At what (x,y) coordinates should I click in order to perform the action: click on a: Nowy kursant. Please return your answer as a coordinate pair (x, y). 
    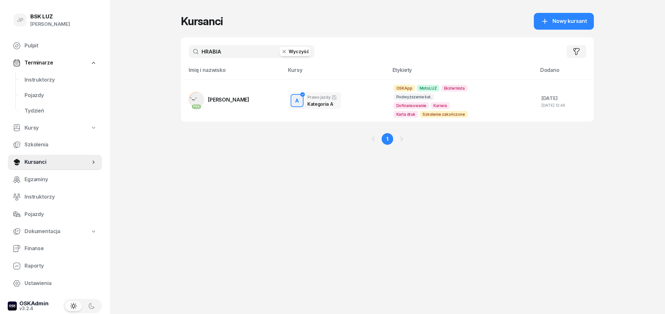
    Looking at the image, I should click on (564, 21).